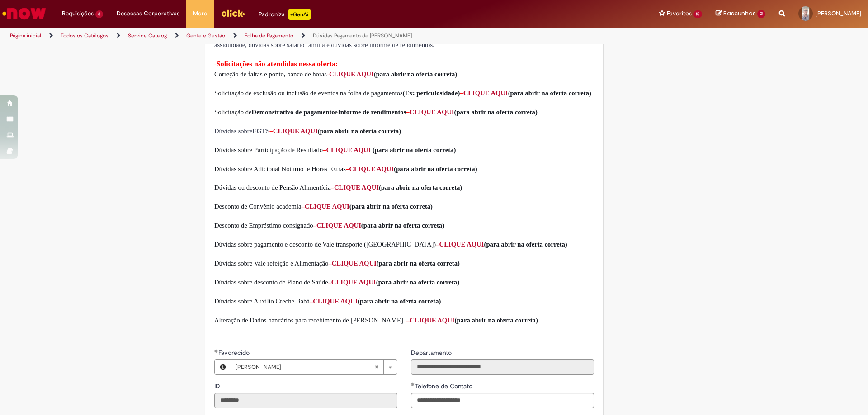  I want to click on button: Favorecido, Visualizar este registro Fabiano Dos Santos Alves, so click(223, 367).